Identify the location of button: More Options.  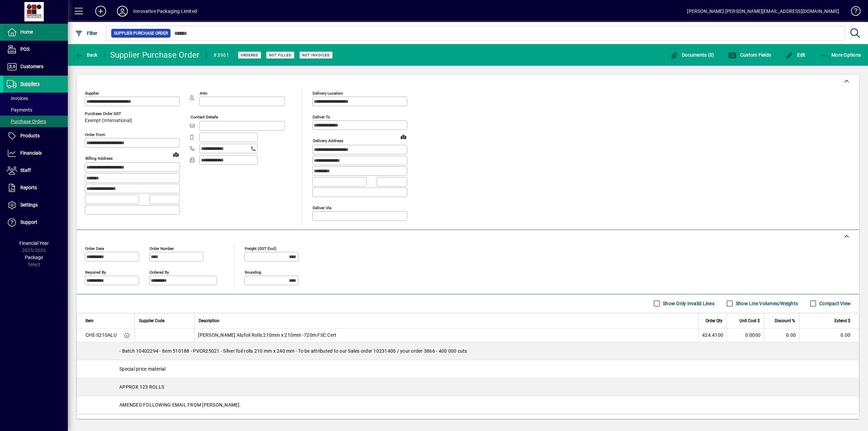
(841, 55).